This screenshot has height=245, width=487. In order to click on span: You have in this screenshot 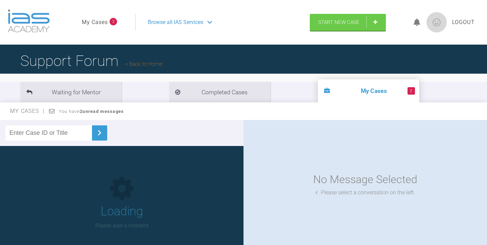, I will do `click(91, 111)`.